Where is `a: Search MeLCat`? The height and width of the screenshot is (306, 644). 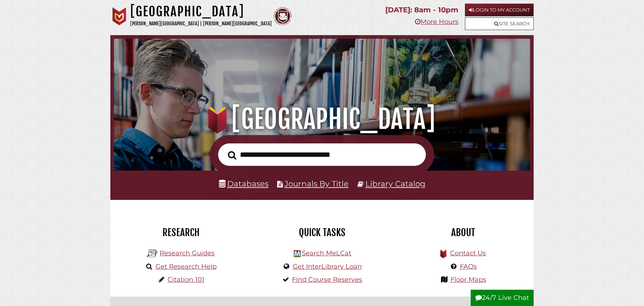 a: Search MeLCat is located at coordinates (326, 253).